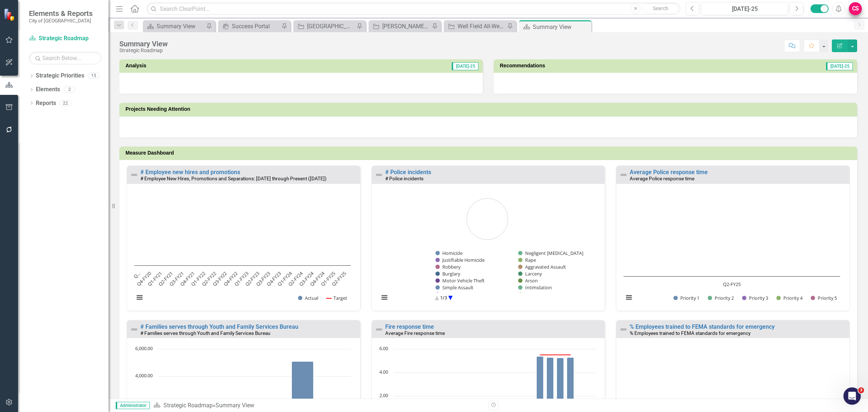  What do you see at coordinates (384, 396) in the screenshot?
I see `text: 2.00` at bounding box center [384, 396].